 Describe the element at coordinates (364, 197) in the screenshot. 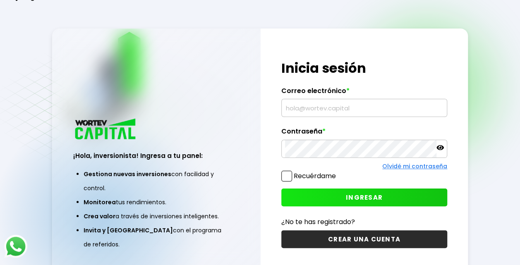

I see `button: INGRESAR` at that location.